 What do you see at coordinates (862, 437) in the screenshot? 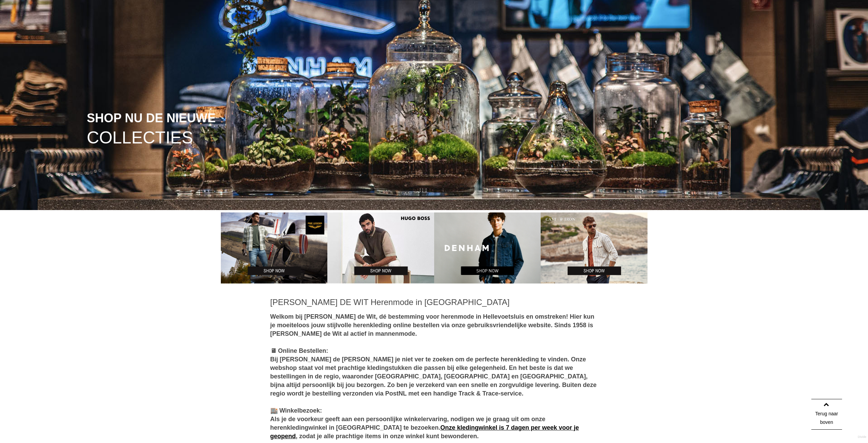
I see `a: Divide` at bounding box center [862, 437].